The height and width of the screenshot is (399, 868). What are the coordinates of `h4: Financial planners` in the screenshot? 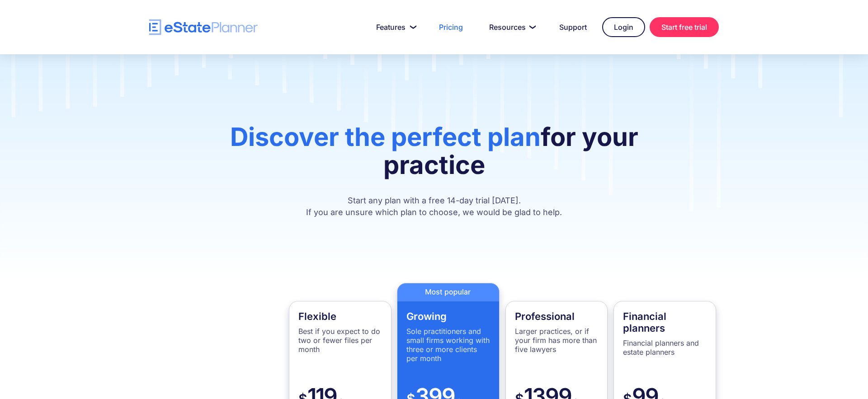 It's located at (665, 322).